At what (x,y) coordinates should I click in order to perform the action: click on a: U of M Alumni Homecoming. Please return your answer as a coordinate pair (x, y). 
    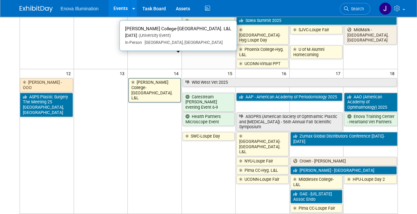
    Looking at the image, I should click on (316, 52).